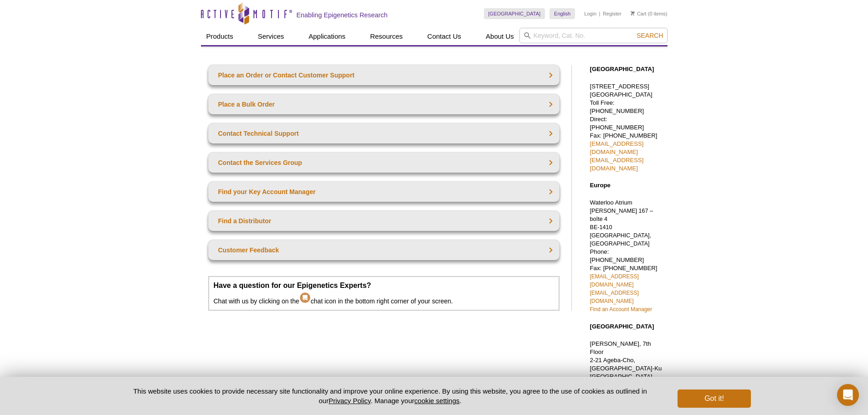 The image size is (868, 415). Describe the element at coordinates (384, 133) in the screenshot. I see `a: Contact Technical Support` at that location.